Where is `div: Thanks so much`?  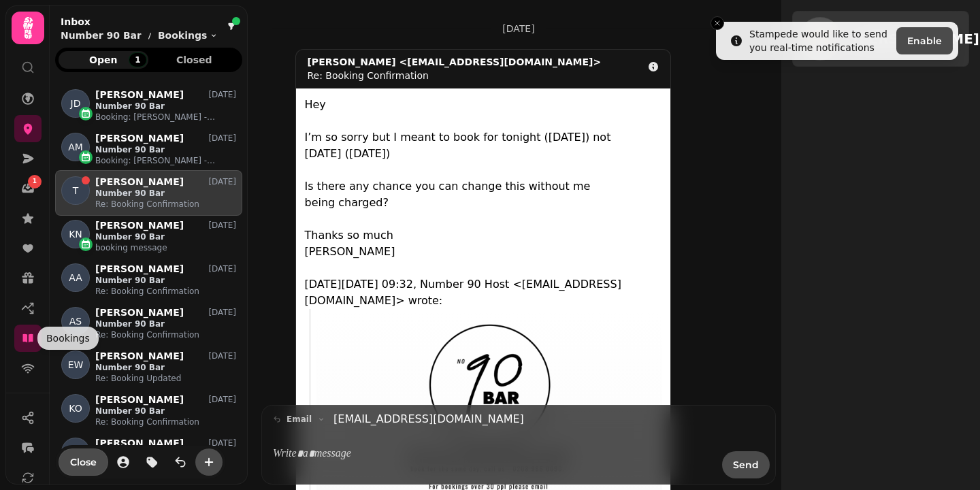
div: Thanks so much is located at coordinates (483, 235).